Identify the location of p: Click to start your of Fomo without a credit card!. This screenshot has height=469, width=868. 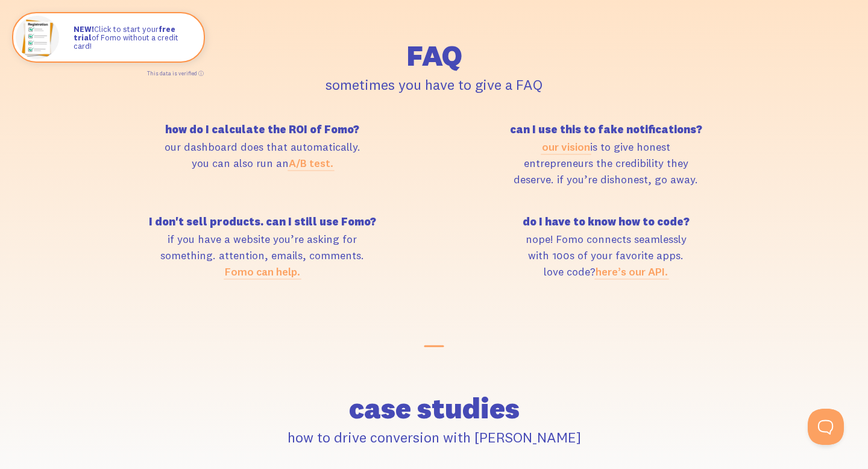
(133, 37).